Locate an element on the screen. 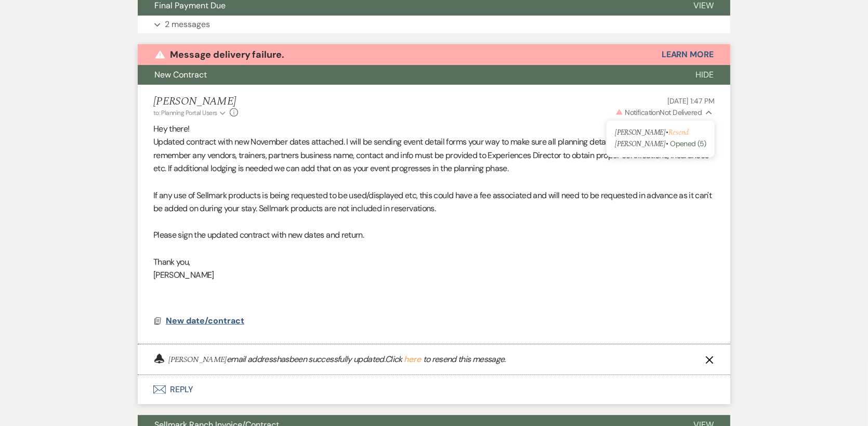  button: NotificationNot Delivered is located at coordinates (664, 112).